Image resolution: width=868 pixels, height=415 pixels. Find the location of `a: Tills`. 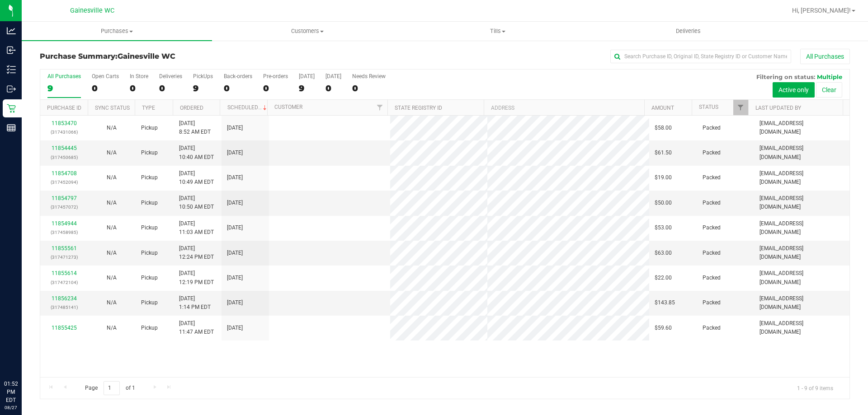

a: Tills is located at coordinates (497, 31).